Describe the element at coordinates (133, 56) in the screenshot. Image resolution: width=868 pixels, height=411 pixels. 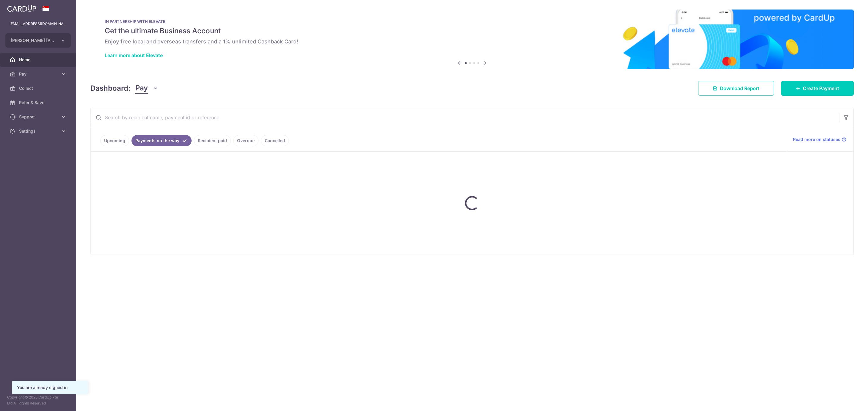
I see `a: Learn more about Elevate` at that location.